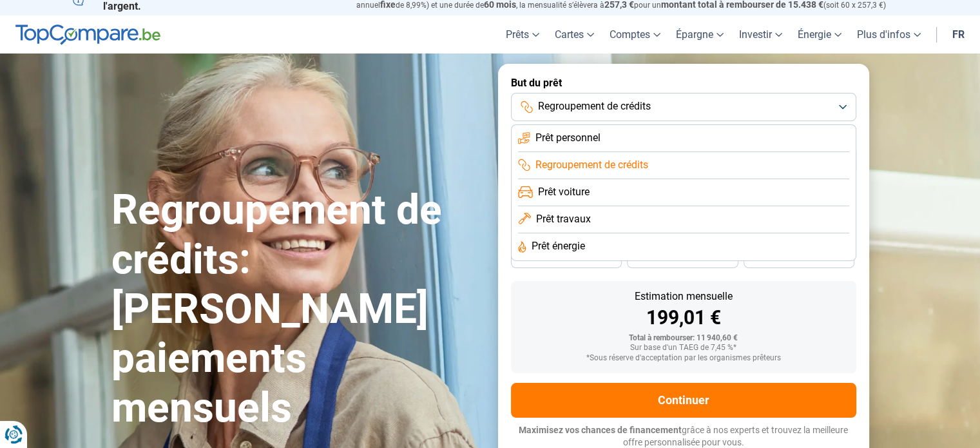 This screenshot has width=980, height=448. What do you see at coordinates (523, 34) in the screenshot?
I see `a: Prêts` at bounding box center [523, 34].